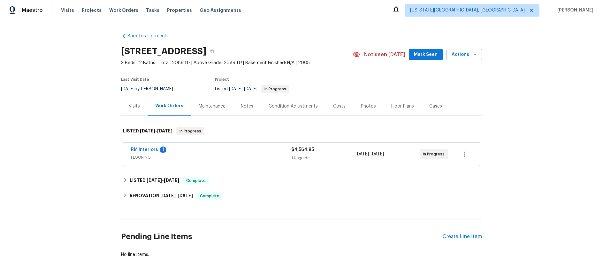 The image size is (603, 270). What do you see at coordinates (464, 55) in the screenshot?
I see `button: Actions` at bounding box center [464, 55].